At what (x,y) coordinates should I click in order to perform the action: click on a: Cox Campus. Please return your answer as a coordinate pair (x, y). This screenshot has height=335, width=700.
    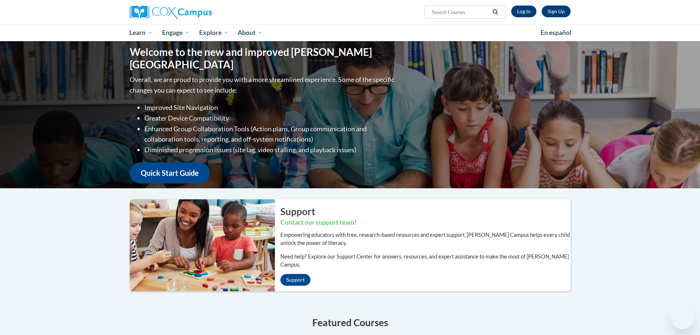
    Looking at the image, I should click on (200, 12).